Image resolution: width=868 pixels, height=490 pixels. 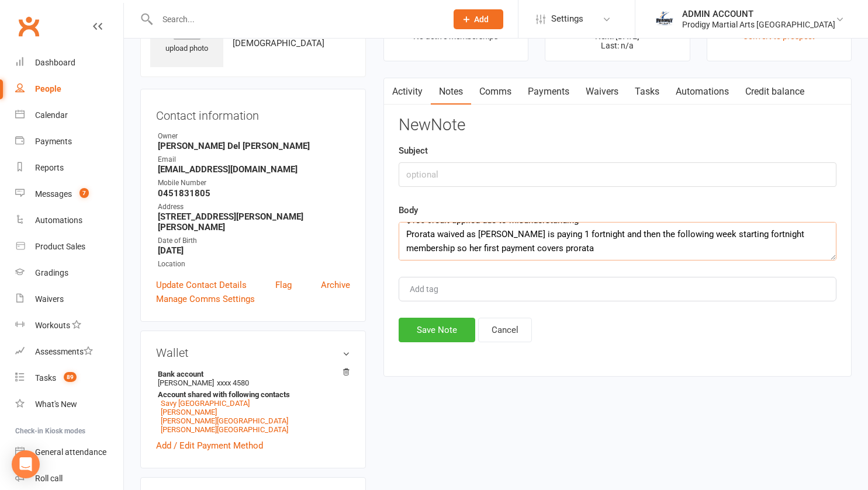 I want to click on a: Flag, so click(x=283, y=285).